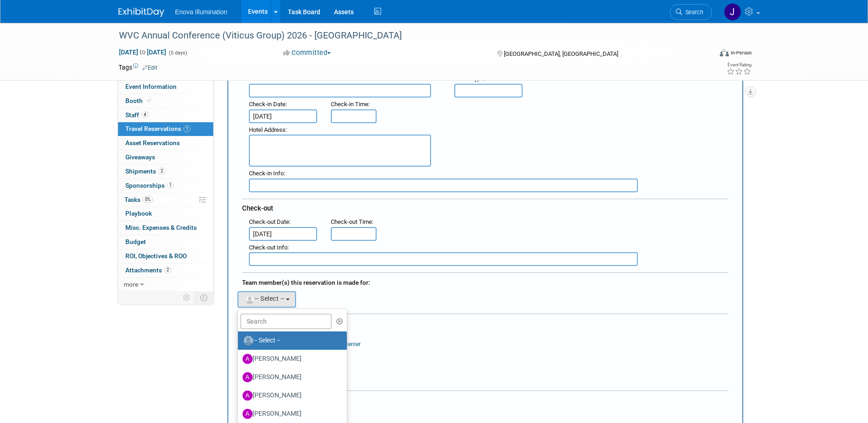  What do you see at coordinates (187, 298) in the screenshot?
I see `td: Personalize Event Tab Strip` at bounding box center [187, 298].